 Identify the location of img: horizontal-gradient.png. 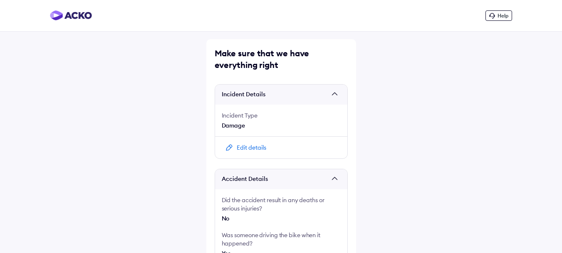
(71, 15).